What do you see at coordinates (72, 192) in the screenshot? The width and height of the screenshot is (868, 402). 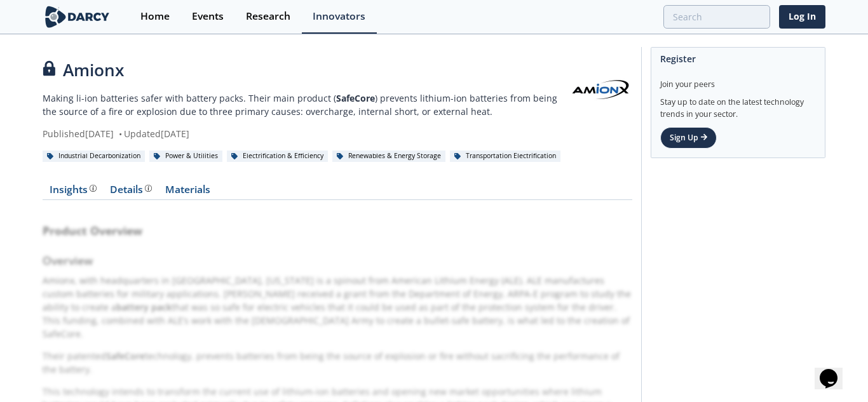 I see `a: Insights` at bounding box center [72, 192].